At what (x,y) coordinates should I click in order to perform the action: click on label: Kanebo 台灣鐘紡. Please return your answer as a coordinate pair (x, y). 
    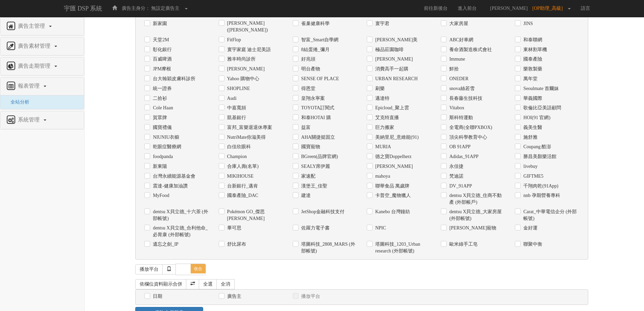
    Looking at the image, I should click on (392, 212).